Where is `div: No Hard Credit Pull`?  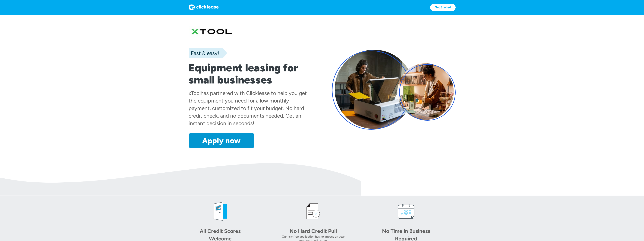
div: No Hard Credit Pull is located at coordinates (313, 231).